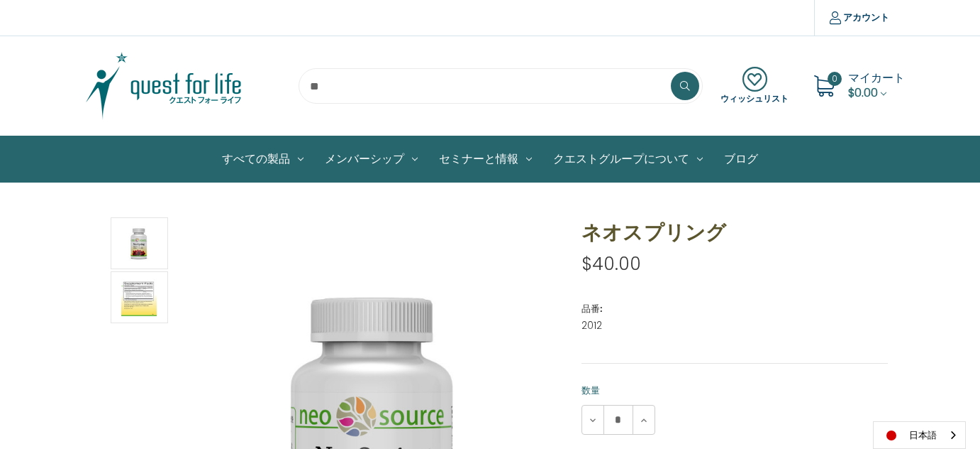 Image resolution: width=980 pixels, height=449 pixels. I want to click on dd: 2012, so click(735, 325).